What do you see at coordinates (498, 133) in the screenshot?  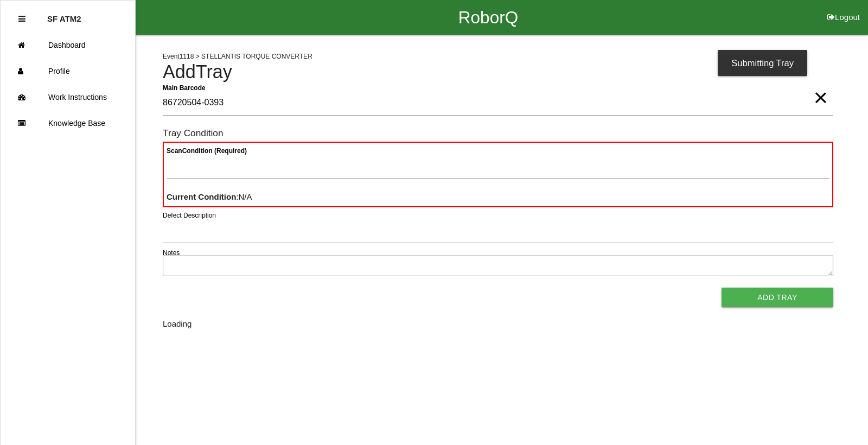 I see `h6: Tray Condition` at bounding box center [498, 133].